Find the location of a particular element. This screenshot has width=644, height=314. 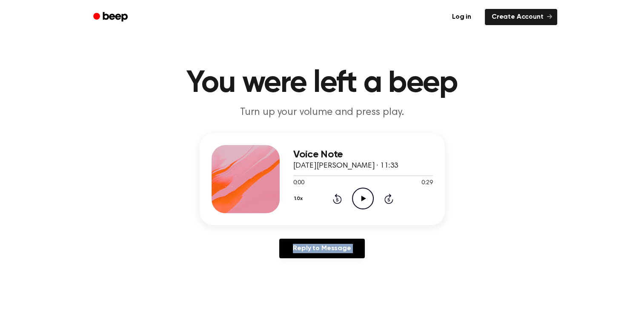

a: Log in is located at coordinates (461, 17).